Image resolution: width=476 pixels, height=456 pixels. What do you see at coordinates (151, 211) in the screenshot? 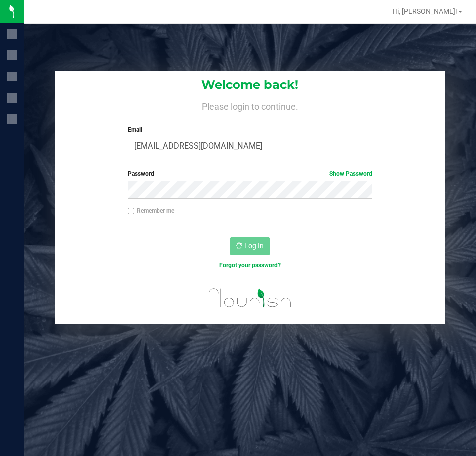
I see `label: Remember me` at bounding box center [151, 211].